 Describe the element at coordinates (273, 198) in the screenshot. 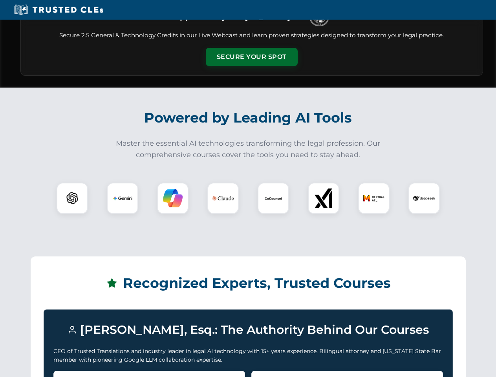

I see `div: CoCounsel` at that location.